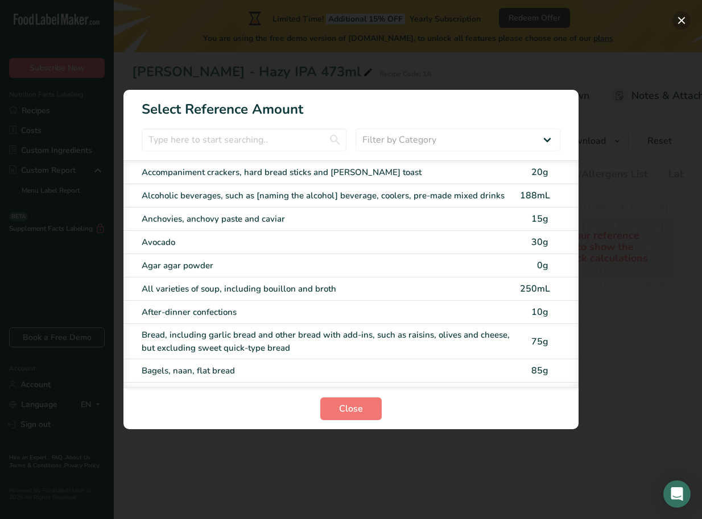 This screenshot has width=702, height=519. What do you see at coordinates (540, 219) in the screenshot?
I see `span: 15g` at bounding box center [540, 219].